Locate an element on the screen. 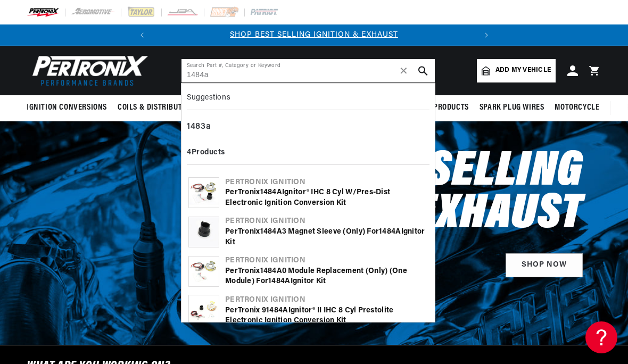 The width and height of the screenshot is (628, 364). button: Translation missing: en.sections.announcements.previous_announcement is located at coordinates (142, 35).